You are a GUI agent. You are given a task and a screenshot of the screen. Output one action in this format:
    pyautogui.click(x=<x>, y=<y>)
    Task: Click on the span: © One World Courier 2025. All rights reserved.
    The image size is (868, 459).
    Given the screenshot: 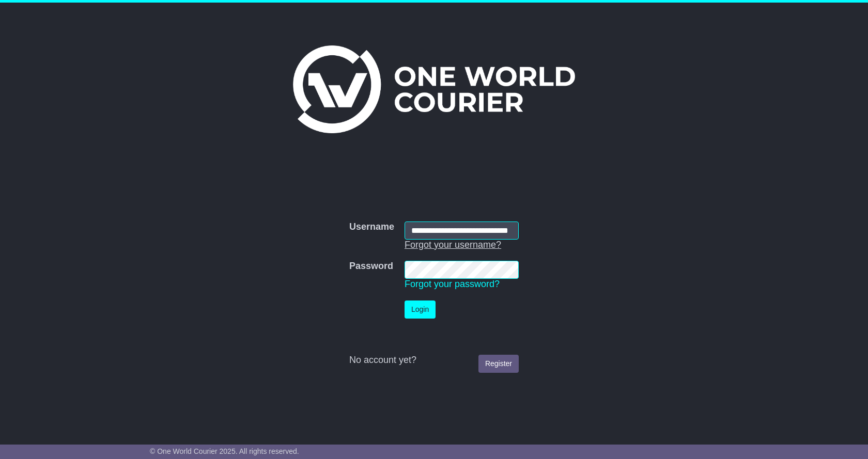 What is the action you would take?
    pyautogui.click(x=224, y=451)
    